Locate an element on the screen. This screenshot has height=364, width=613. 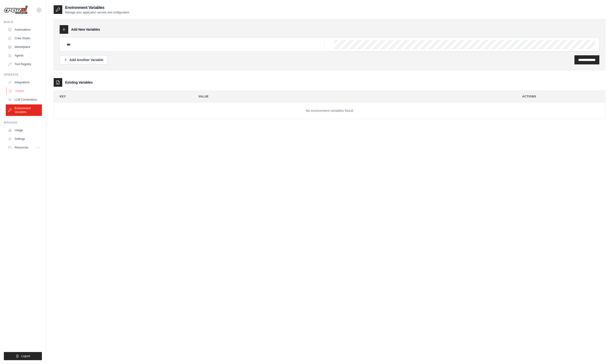
div: Operate is located at coordinates (23, 75).